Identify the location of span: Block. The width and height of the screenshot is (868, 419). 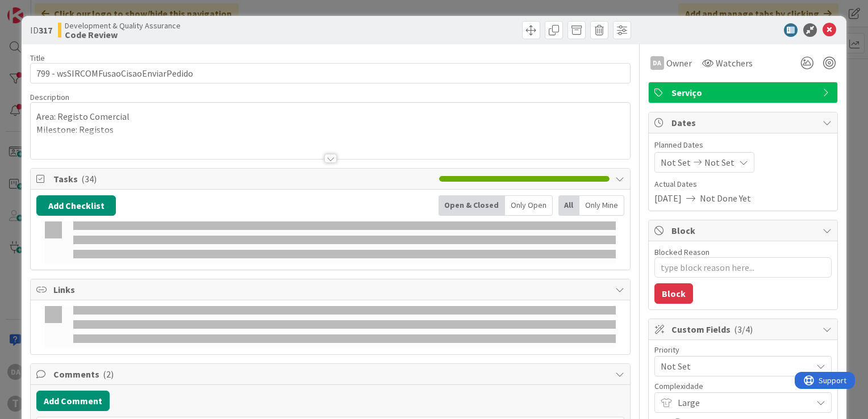
(744, 230).